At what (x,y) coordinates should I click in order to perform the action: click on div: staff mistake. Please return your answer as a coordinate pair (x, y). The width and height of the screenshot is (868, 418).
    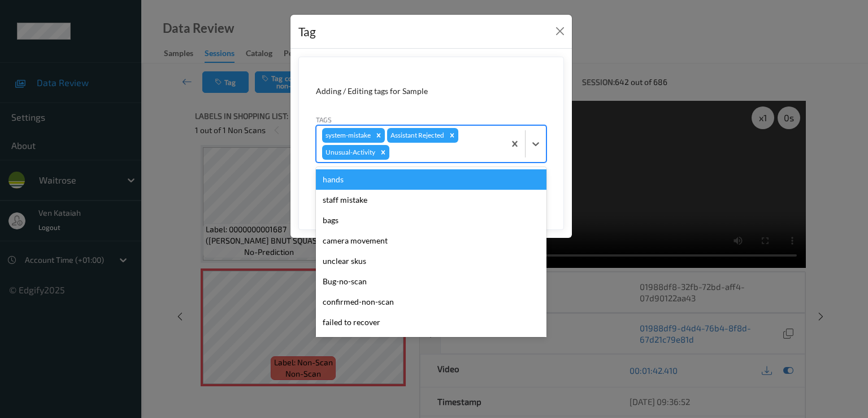
    Looking at the image, I should click on (431, 200).